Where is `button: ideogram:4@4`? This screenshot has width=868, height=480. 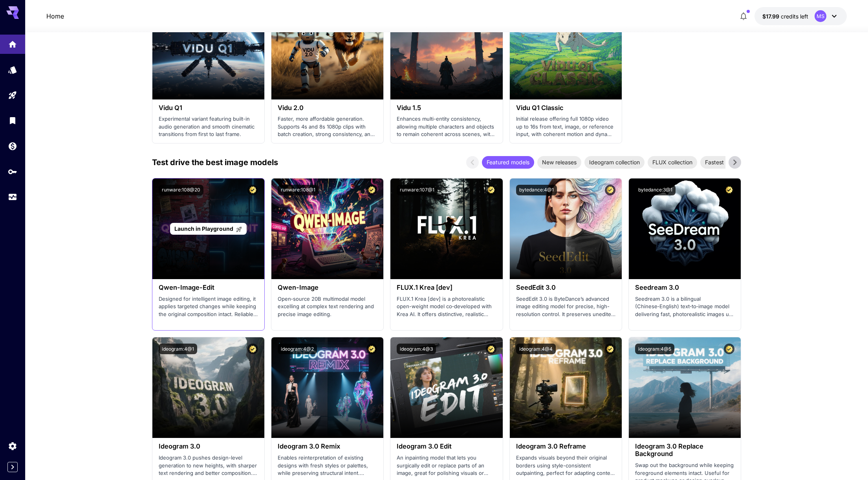
button: ideogram:4@4 is located at coordinates (535, 348).